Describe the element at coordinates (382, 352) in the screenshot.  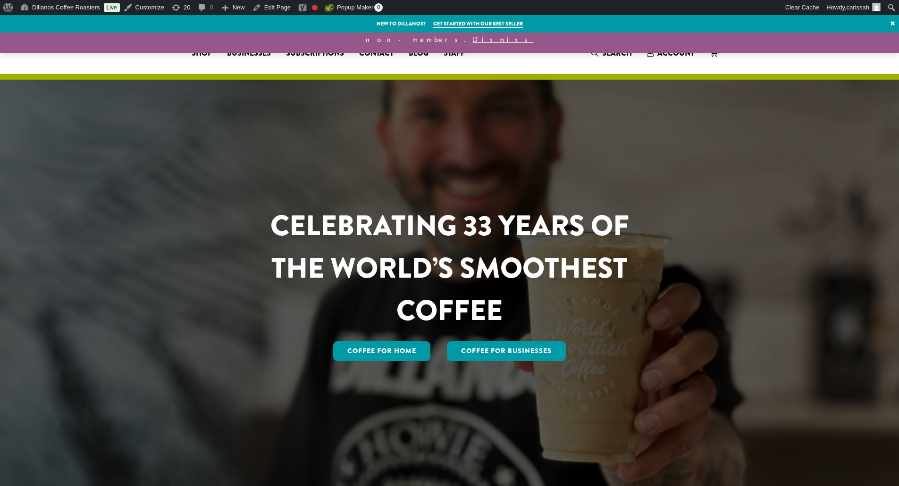
I see `a: Coffee for Home` at that location.